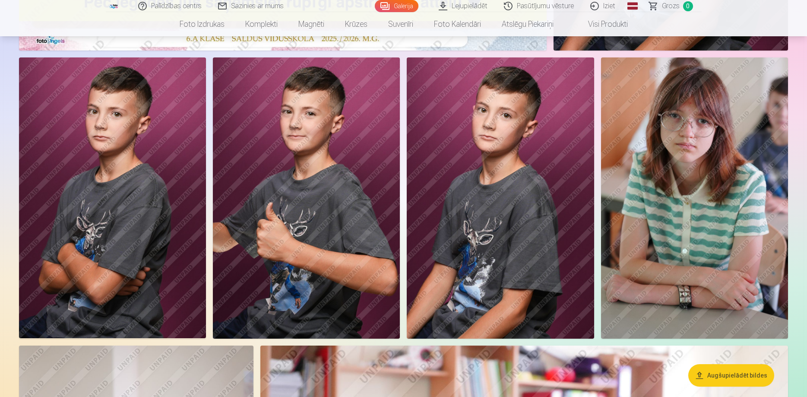  I want to click on a: Visi produkti, so click(601, 24).